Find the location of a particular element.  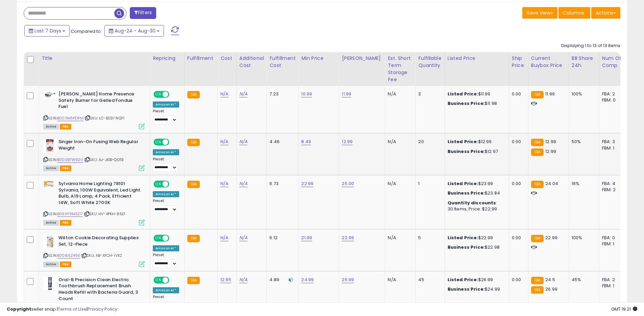

span: 2025-09-7 19:21 GMT is located at coordinates (624, 309).